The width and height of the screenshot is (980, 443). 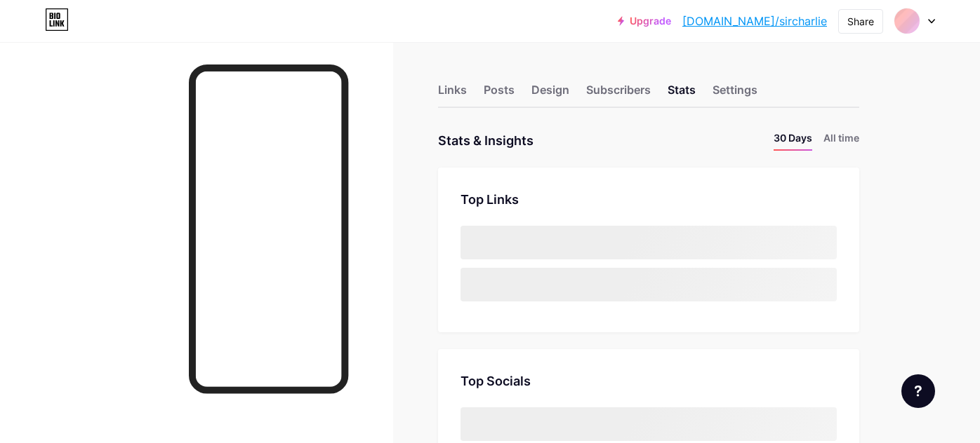 I want to click on li: 30 Days, so click(x=792, y=140).